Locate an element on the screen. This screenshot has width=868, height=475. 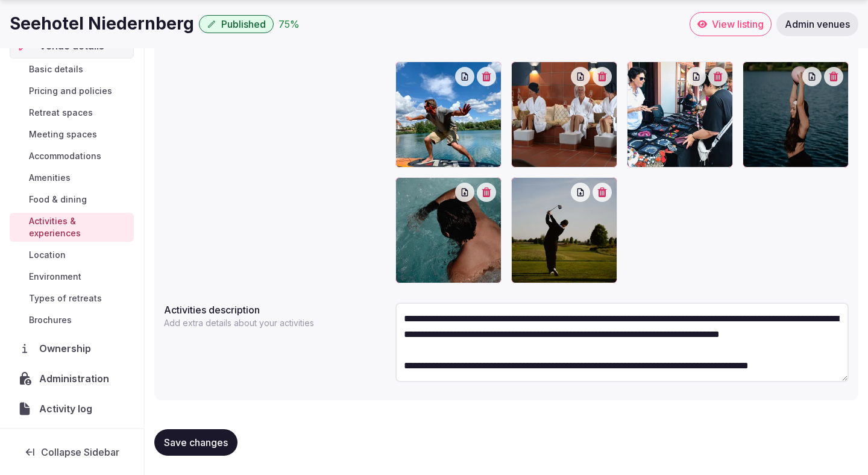
div: activity3.jpg is located at coordinates (796, 114).